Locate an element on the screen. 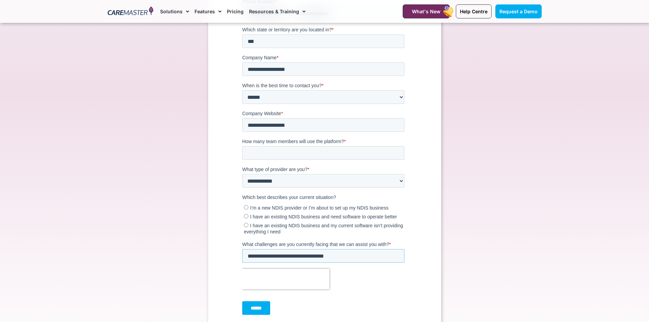  input: I have an existing NDIS business and my current software isn’t providing everything I need is located at coordinates (4, 282).